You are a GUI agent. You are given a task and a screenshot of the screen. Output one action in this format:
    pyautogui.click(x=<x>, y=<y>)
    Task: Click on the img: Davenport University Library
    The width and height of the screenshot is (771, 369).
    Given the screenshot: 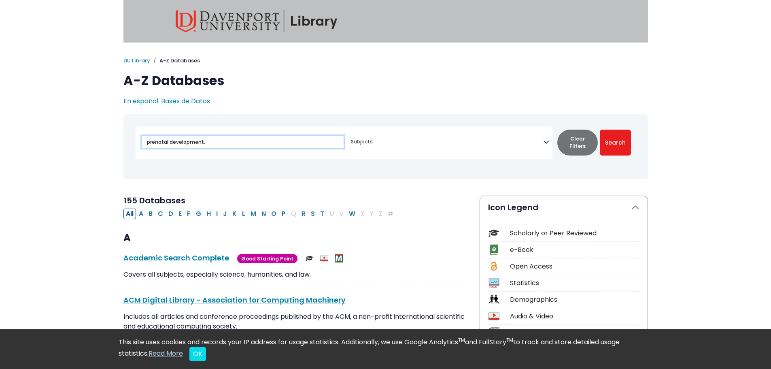 What is the action you would take?
    pyautogui.click(x=257, y=21)
    